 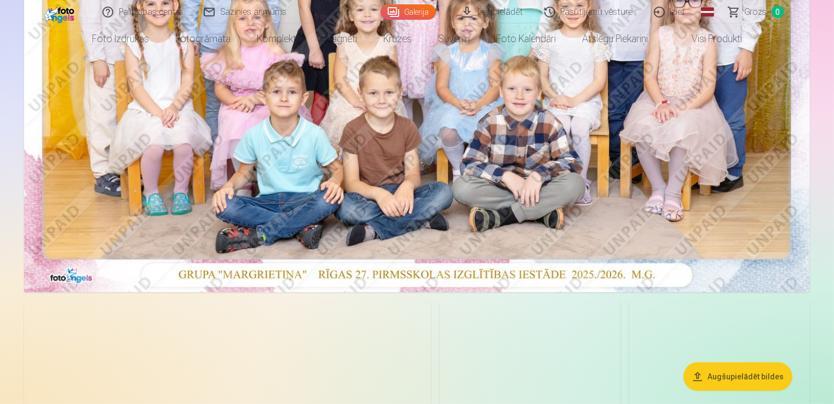 I want to click on span: Grozs, so click(x=755, y=12).